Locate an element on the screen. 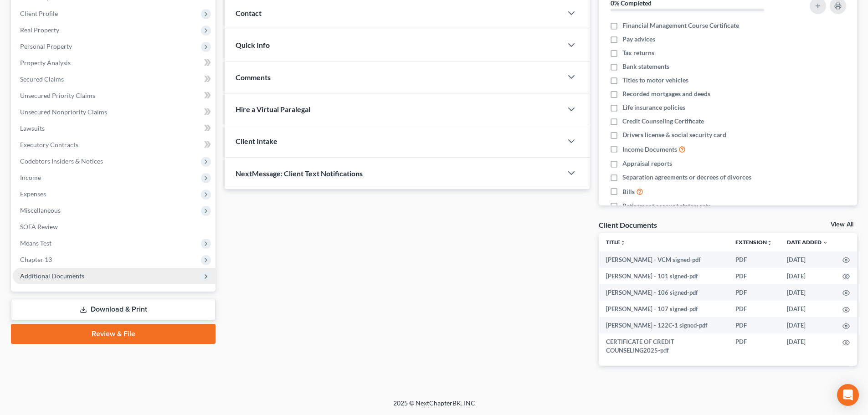  div: Open Intercom Messenger is located at coordinates (848, 395).